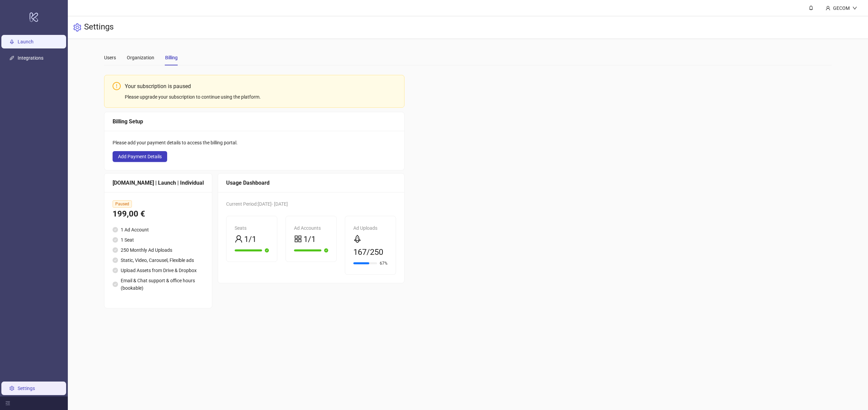  Describe the element at coordinates (311, 228) in the screenshot. I see `div: Ad Accounts` at that location.